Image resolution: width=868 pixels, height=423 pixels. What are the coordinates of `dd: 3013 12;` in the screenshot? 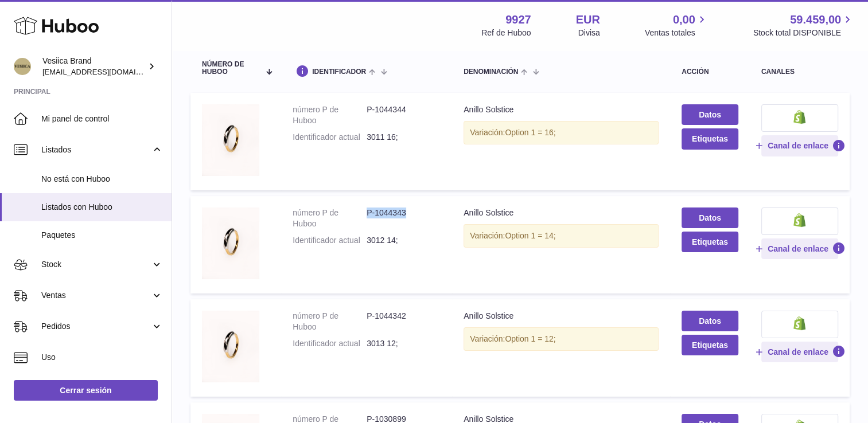 It's located at (404, 344).